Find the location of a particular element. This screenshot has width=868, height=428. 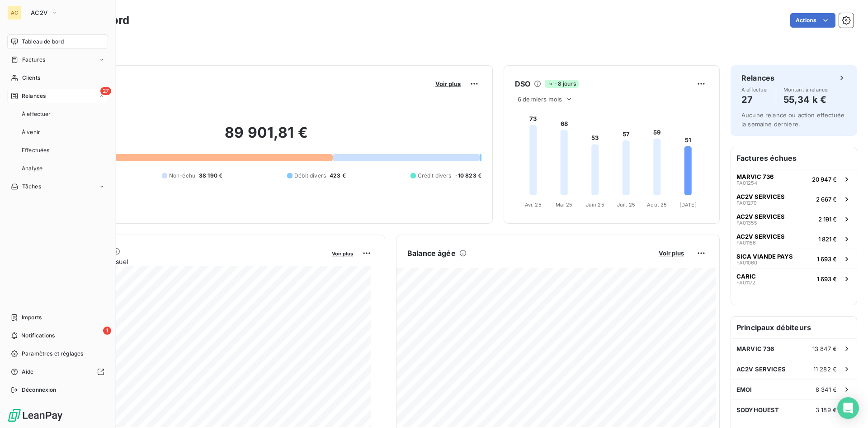

span: -8 jours is located at coordinates (562, 84).